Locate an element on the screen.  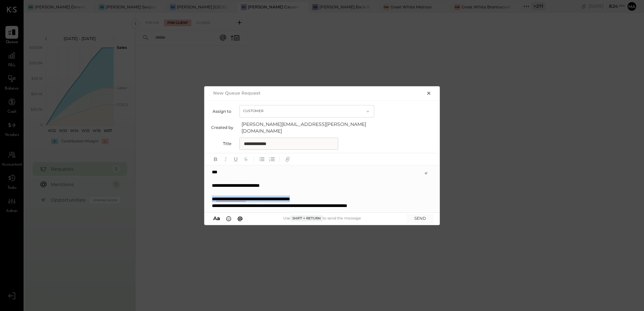
button: SEND is located at coordinates (420, 218).